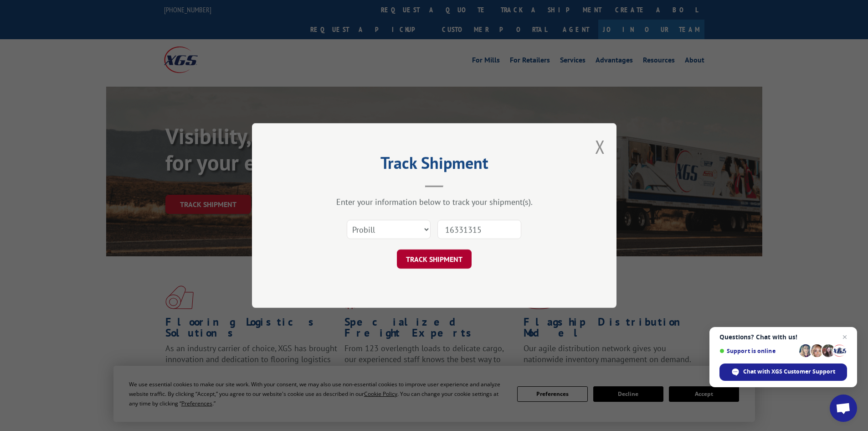 The height and width of the screenshot is (431, 868). What do you see at coordinates (434, 165) in the screenshot?
I see `h2: Track Shipment` at bounding box center [434, 165].